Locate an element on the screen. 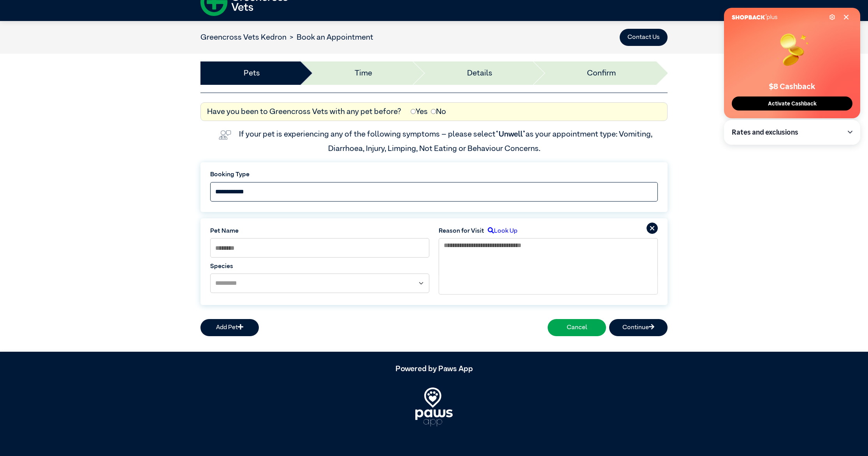  li: Book an Appointment is located at coordinates (329, 37).